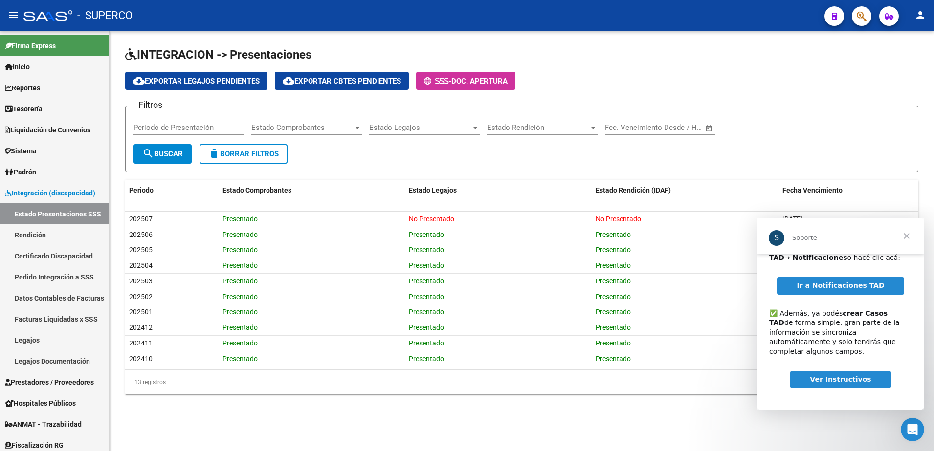 The height and width of the screenshot is (451, 934). What do you see at coordinates (148, 153) in the screenshot?
I see `mat-icon: search` at bounding box center [148, 153].